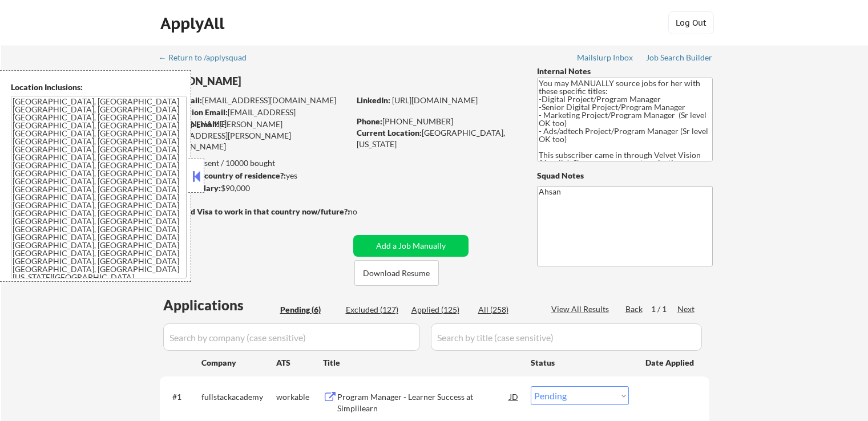 This screenshot has height=421, width=868. I want to click on div: Applications, so click(220, 305).